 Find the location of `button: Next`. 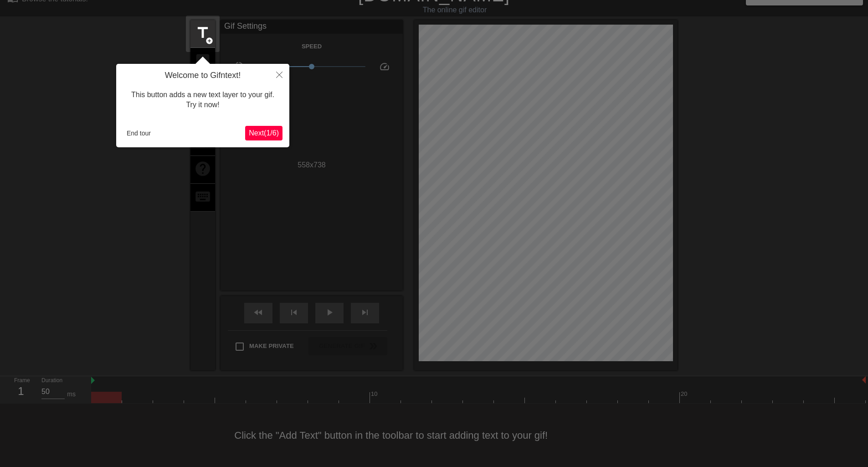

button: Next is located at coordinates (264, 133).